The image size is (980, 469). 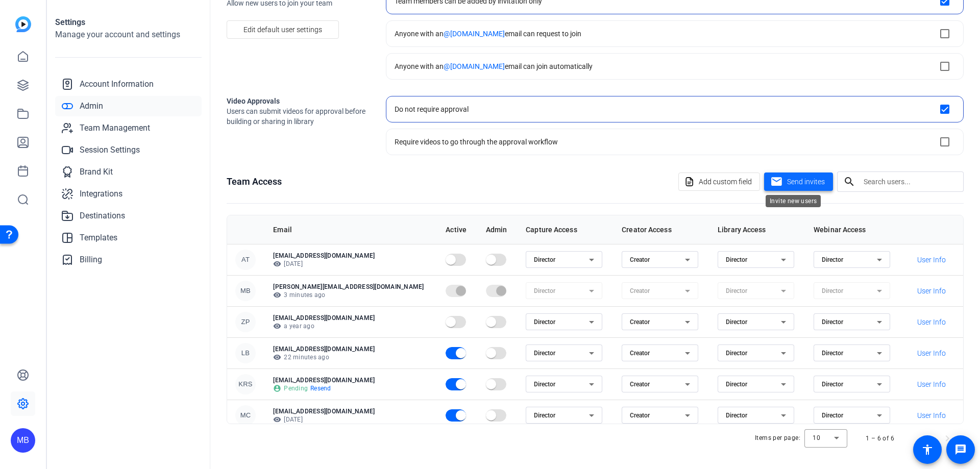 What do you see at coordinates (432, 109) in the screenshot?
I see `div: Do not require approval` at bounding box center [432, 109].